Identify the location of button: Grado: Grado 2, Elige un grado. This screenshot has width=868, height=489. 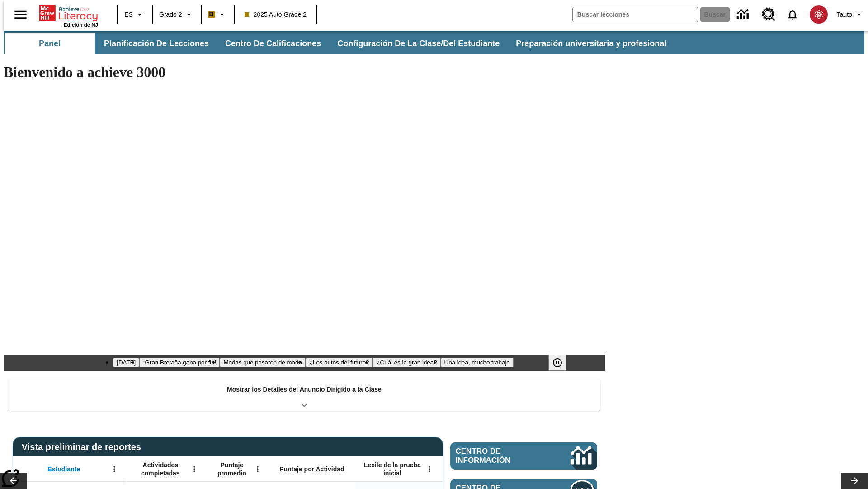
(177, 15).